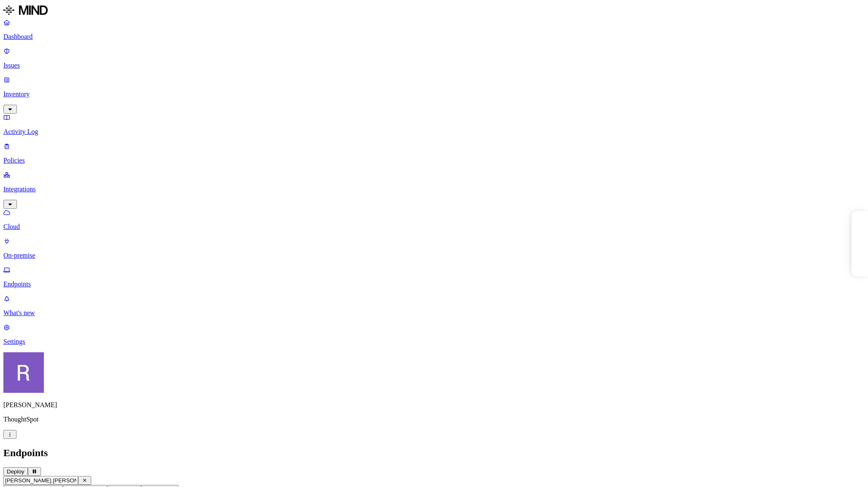  I want to click on a: Policies, so click(434, 153).